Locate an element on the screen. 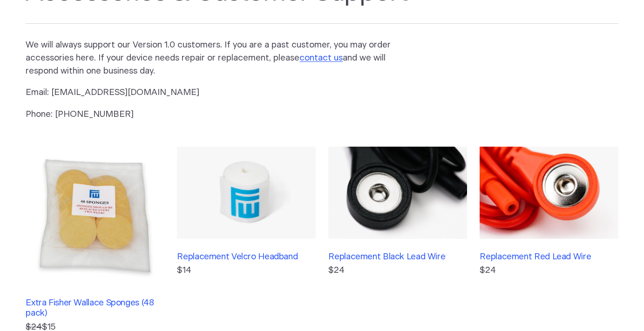  p: We will always support our Version 1.0 customers. If you are a past customer, you may order acces... is located at coordinates (216, 58).